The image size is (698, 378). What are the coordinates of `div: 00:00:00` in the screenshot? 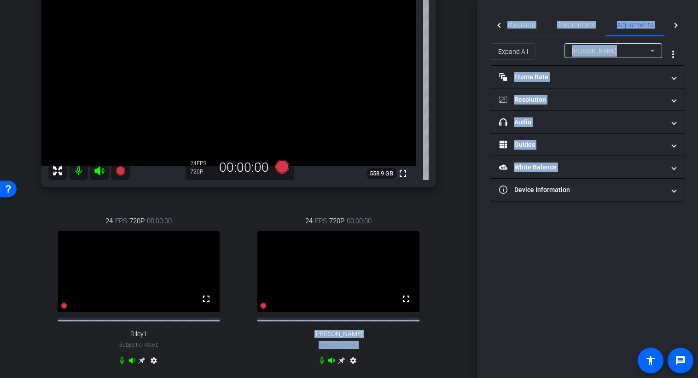 It's located at (244, 168).